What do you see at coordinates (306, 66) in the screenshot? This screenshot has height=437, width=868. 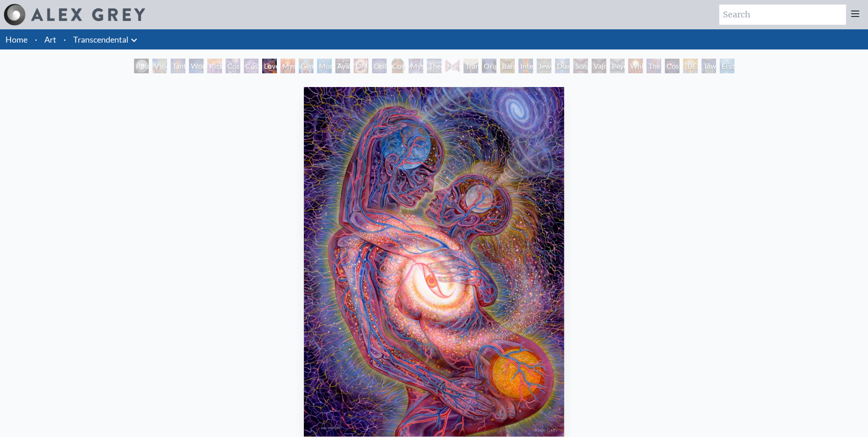 I see `div: Glimpsing the Empyrean` at bounding box center [306, 66].